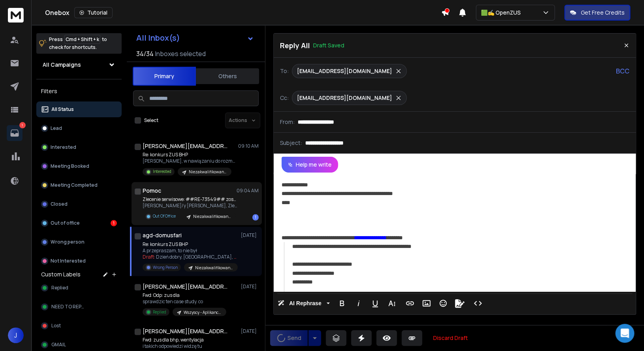  What do you see at coordinates (61, 274) in the screenshot?
I see `h3: Custom Labels` at bounding box center [61, 274].